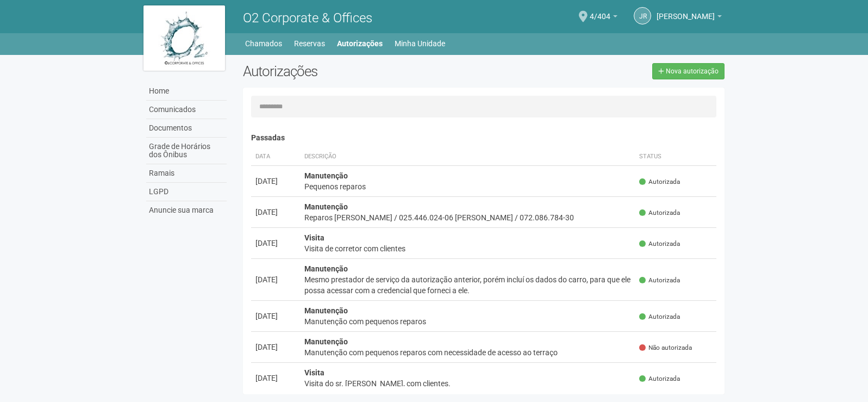  Describe the element at coordinates (686, 11) in the screenshot. I see `span: Jacqueline Rosa Mendes Franco` at that location.